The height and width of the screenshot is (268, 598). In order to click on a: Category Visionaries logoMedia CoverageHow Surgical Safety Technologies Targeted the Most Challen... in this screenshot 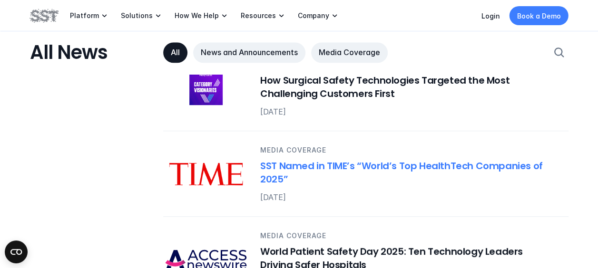, I will do `click(366, 88)`.